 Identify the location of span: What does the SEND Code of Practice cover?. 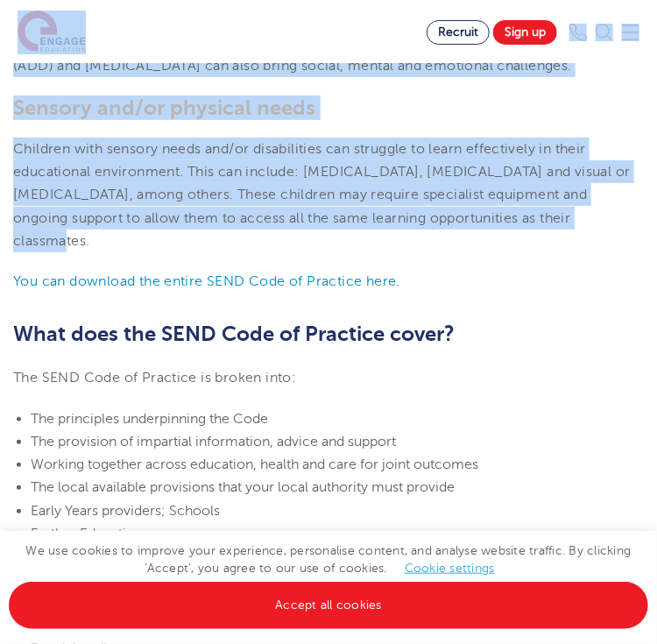
(234, 334).